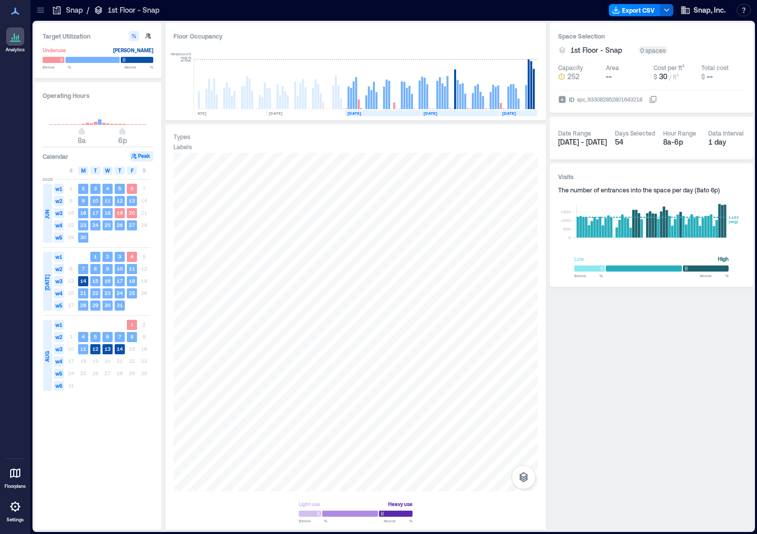  Describe the element at coordinates (182, 137) in the screenshot. I see `div: Types` at that location.